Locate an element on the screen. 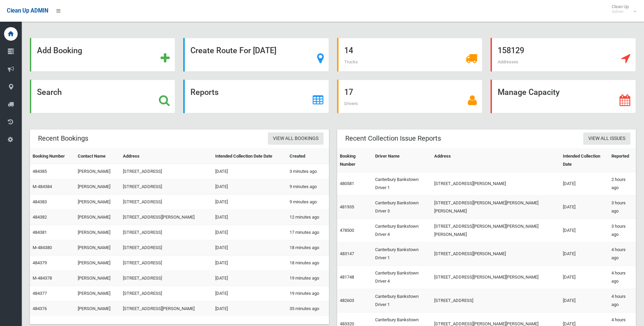 The width and height of the screenshot is (644, 326). span: Addresses is located at coordinates (508, 62).